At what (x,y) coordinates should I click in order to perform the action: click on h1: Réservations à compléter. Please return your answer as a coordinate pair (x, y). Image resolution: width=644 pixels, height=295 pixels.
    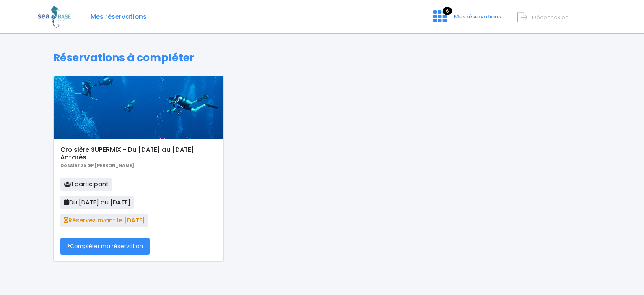
    Looking at the image, I should click on (322, 58).